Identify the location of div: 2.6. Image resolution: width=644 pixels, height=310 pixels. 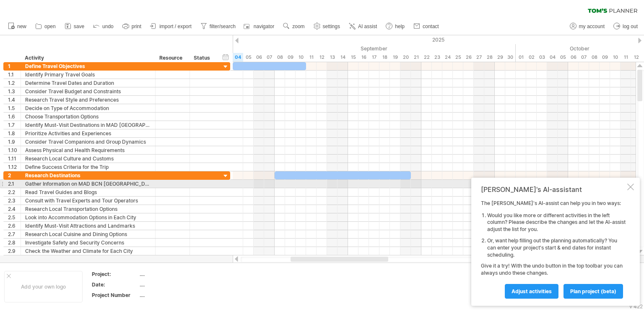
(14, 225).